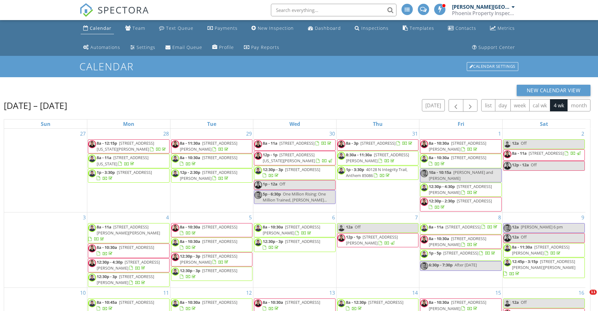  Describe the element at coordinates (492, 66) in the screenshot. I see `div: Calendar Settings` at that location.